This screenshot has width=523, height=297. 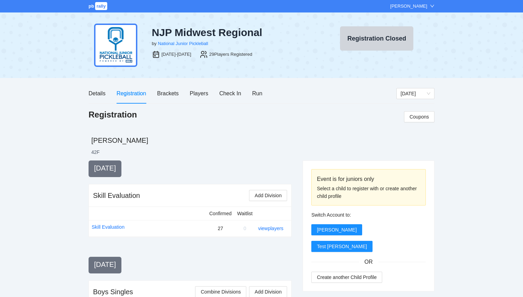 What do you see at coordinates (347, 277) in the screenshot?
I see `button: Create another Child Profile` at bounding box center [347, 277].